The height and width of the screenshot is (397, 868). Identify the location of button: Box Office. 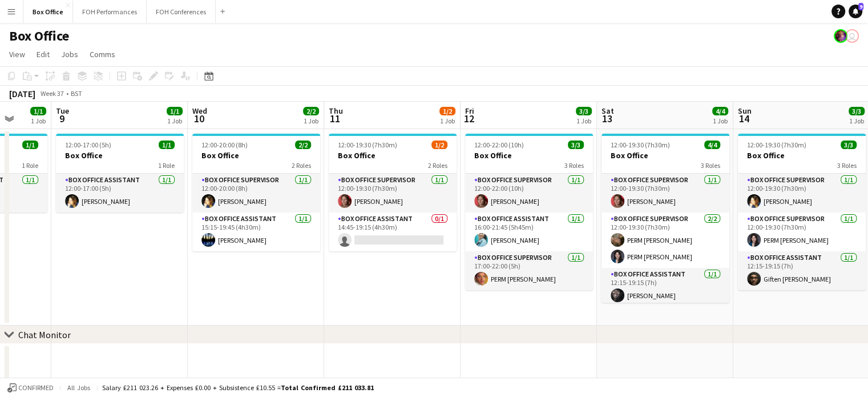
(48, 11).